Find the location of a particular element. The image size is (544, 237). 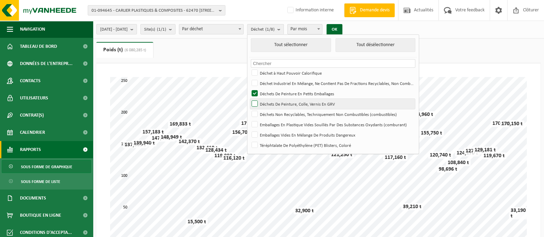

button: Tout désélectionner is located at coordinates (376, 45).